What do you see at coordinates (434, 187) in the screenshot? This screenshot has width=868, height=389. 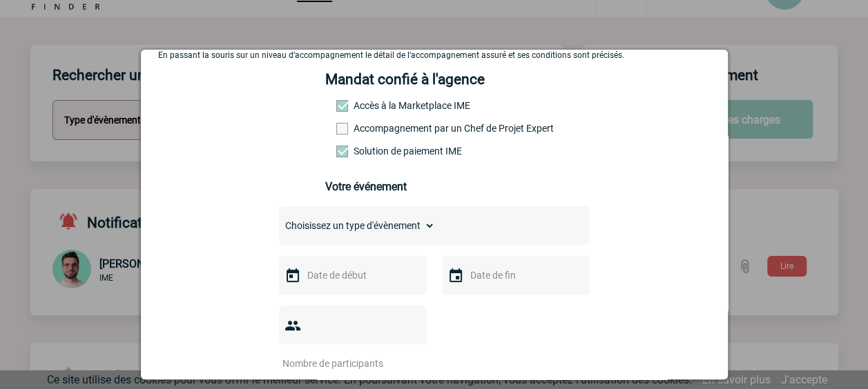 I see `h3: Votre événement` at bounding box center [434, 187].